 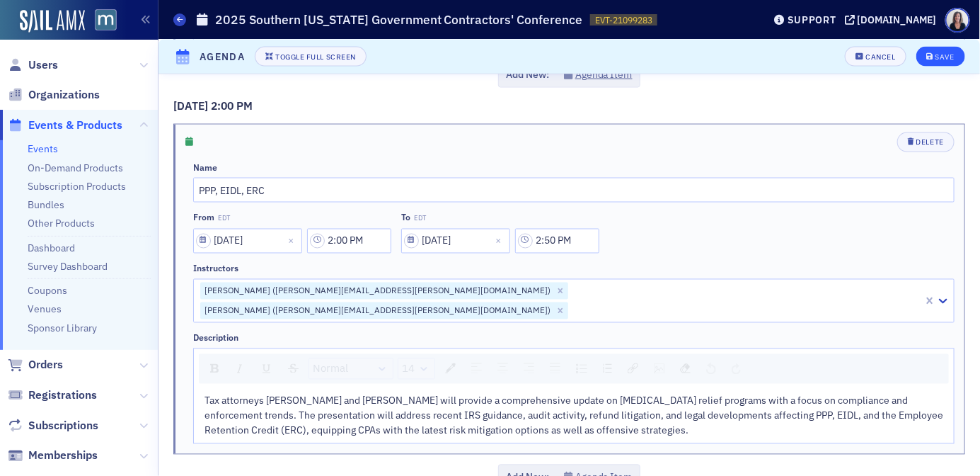 What do you see at coordinates (711, 369) in the screenshot?
I see `div: Undo` at bounding box center [711, 369].